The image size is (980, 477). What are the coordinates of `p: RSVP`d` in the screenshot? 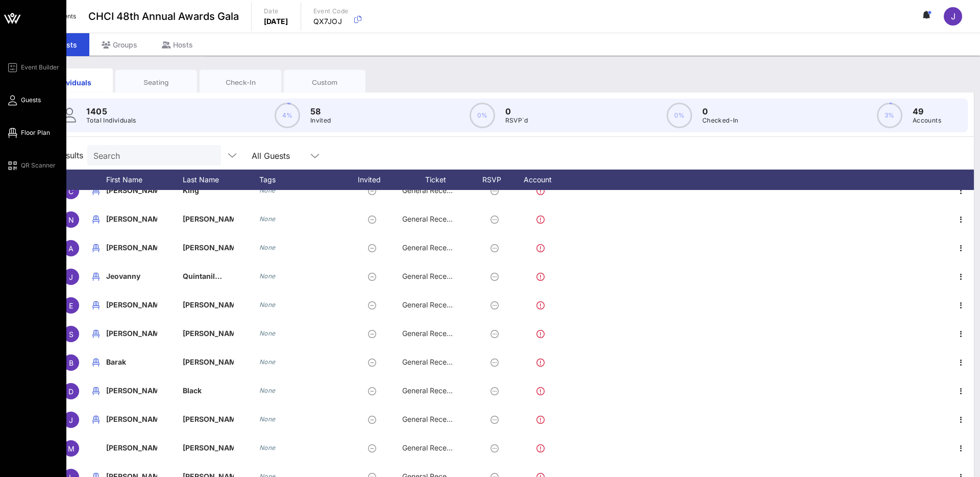 It's located at (516, 120).